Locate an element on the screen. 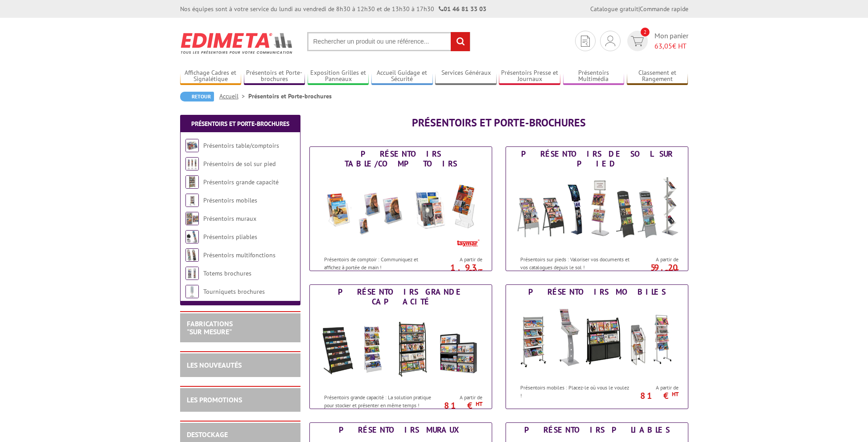 The height and width of the screenshot is (442, 868). a: Présentoirs de sol sur pied is located at coordinates (239, 164).